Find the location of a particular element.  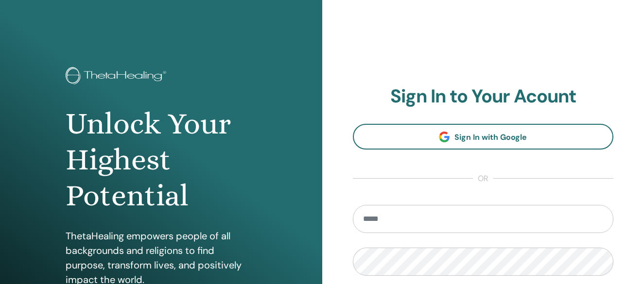

span: or is located at coordinates (483, 179).